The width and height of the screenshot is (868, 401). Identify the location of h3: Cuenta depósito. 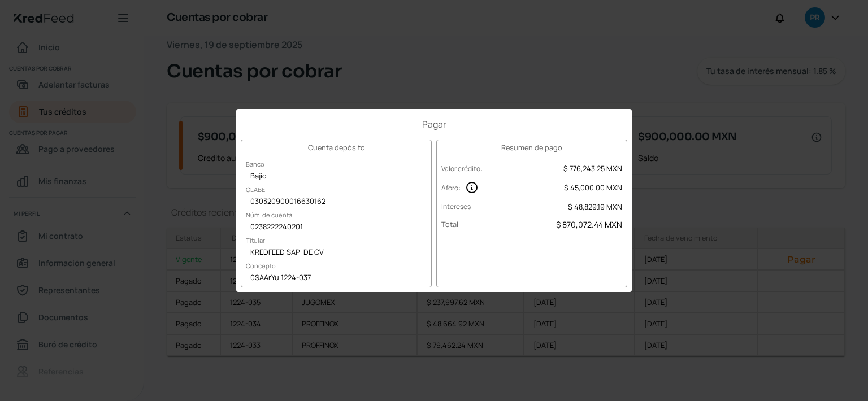
(337, 147).